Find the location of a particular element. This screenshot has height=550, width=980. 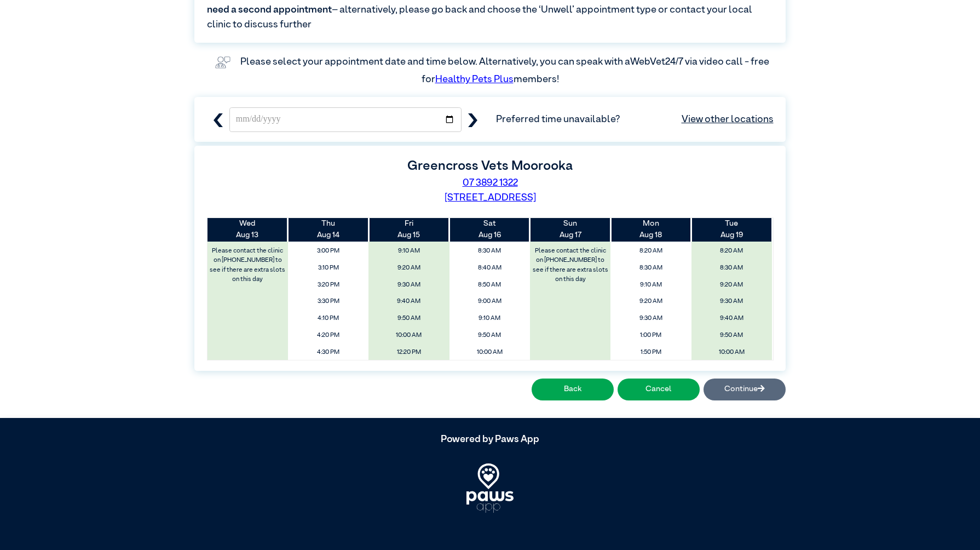

button: Back is located at coordinates (573, 389).